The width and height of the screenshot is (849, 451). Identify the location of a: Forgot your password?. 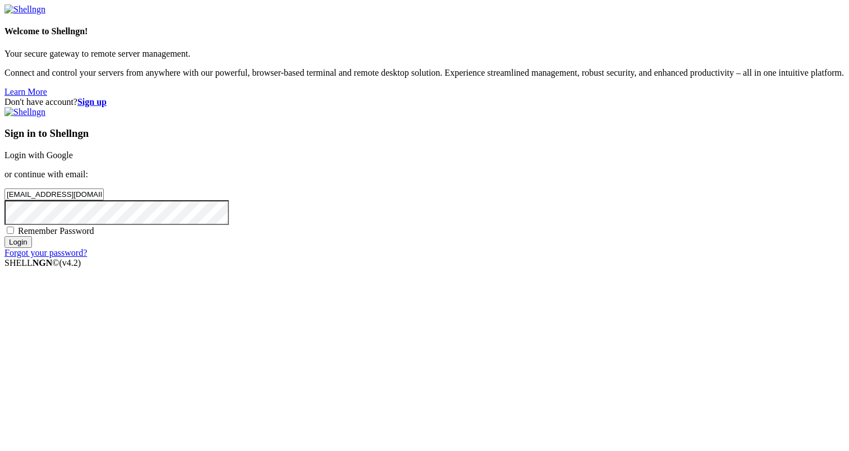
(45, 253).